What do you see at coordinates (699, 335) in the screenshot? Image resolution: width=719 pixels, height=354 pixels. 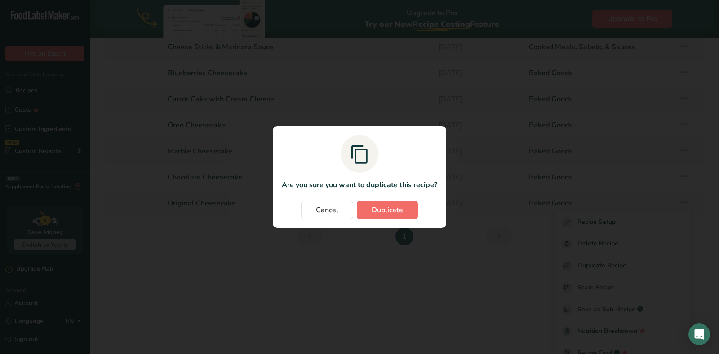 I see `div: Open Intercom Messenger` at bounding box center [699, 335].